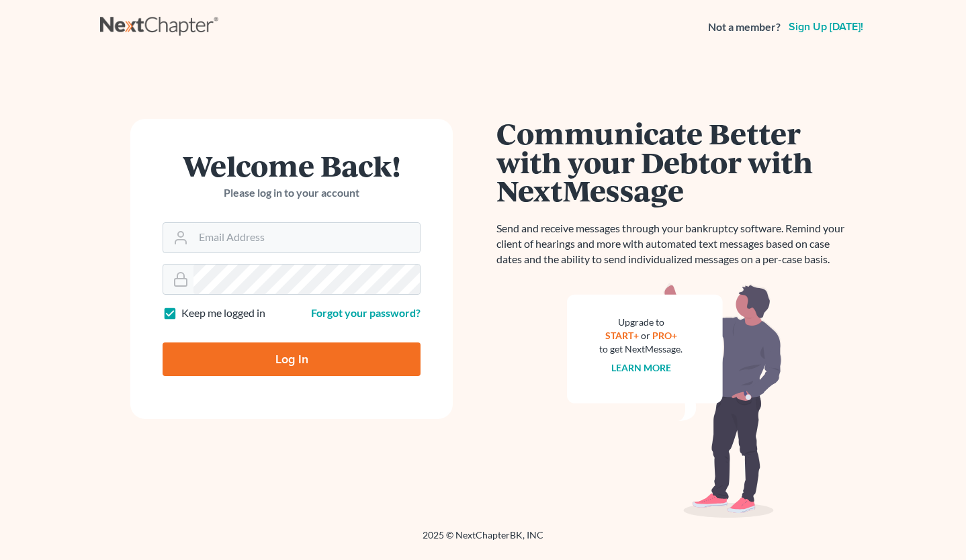 The width and height of the screenshot is (966, 560). What do you see at coordinates (664, 335) in the screenshot?
I see `a: PRO+` at bounding box center [664, 335].